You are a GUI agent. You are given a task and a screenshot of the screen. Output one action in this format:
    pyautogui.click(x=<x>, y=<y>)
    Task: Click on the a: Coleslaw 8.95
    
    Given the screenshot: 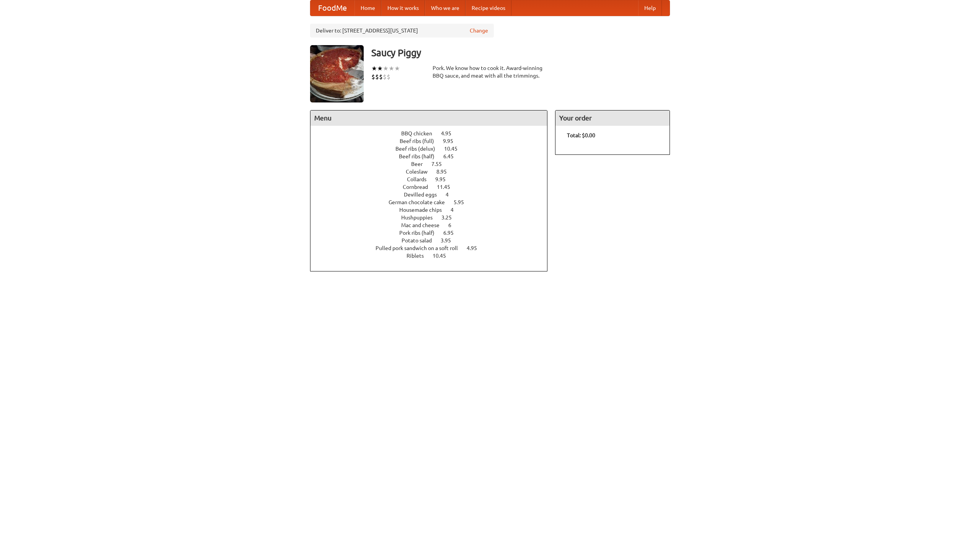 What is the action you would take?
    pyautogui.click(x=433, y=172)
    